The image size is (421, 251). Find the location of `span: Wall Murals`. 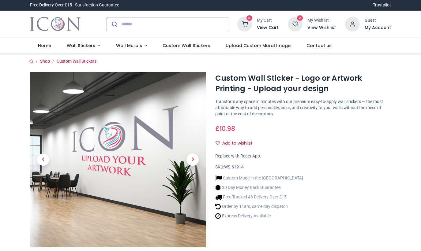

span: Wall Murals is located at coordinates (129, 46).